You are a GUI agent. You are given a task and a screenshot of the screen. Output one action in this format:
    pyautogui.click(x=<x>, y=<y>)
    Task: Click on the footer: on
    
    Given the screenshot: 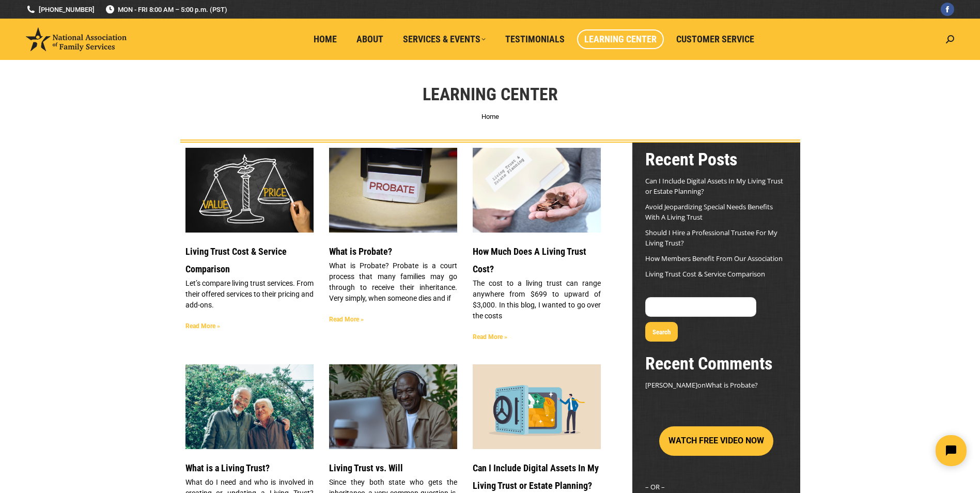 What is the action you would take?
    pyautogui.click(x=716, y=385)
    